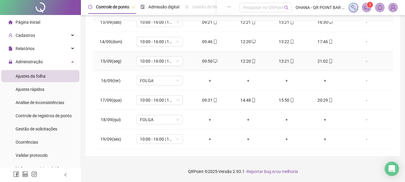 The height and width of the screenshot is (182, 405). Describe the element at coordinates (25, 49) in the screenshot. I see `span: Relatórios` at that location.